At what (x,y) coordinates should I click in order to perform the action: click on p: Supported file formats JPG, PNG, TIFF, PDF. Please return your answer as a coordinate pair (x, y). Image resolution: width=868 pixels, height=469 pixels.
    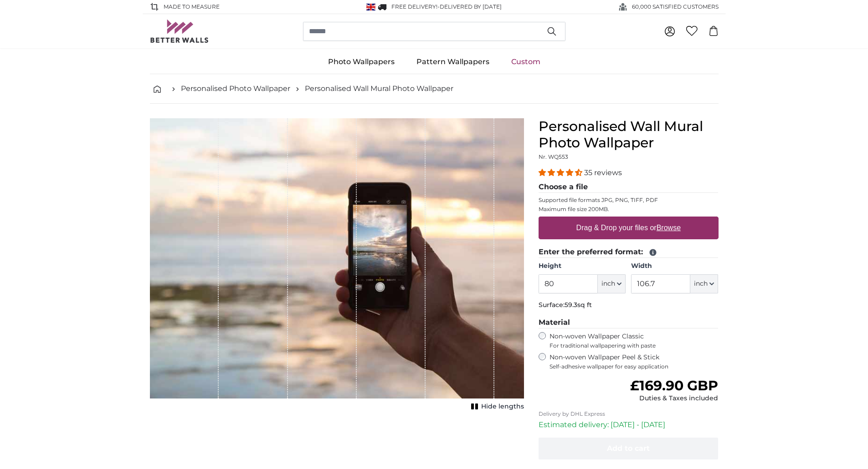
    Looking at the image, I should click on (628, 200).